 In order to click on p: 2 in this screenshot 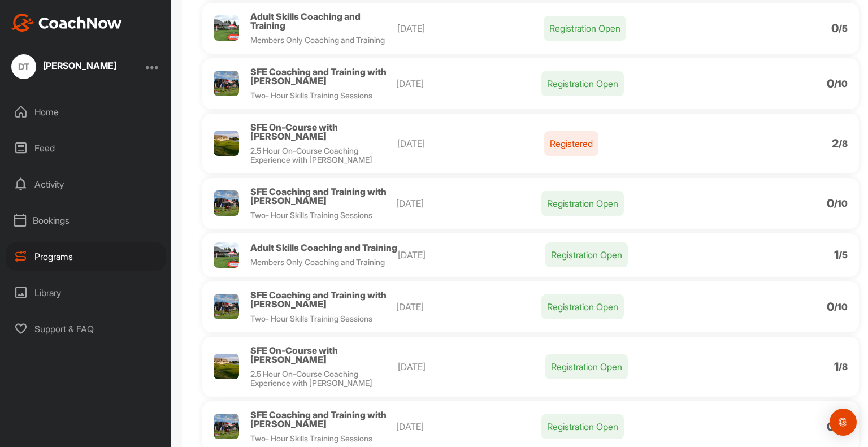, I will do `click(836, 144)`.